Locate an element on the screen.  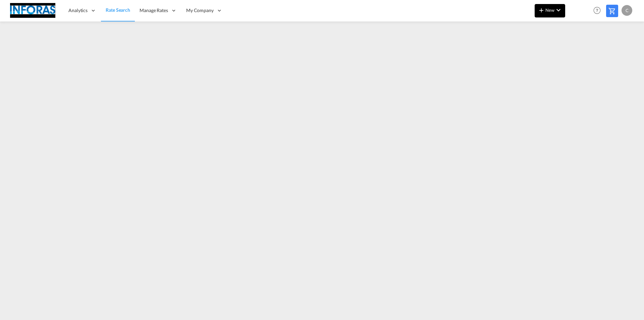
span: Help is located at coordinates (597, 11).